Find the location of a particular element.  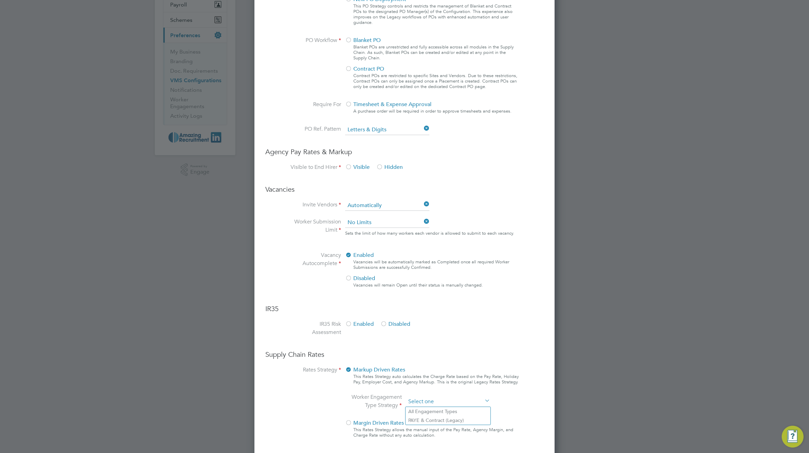

label: Vacancy Autocomplete is located at coordinates (315, 271).